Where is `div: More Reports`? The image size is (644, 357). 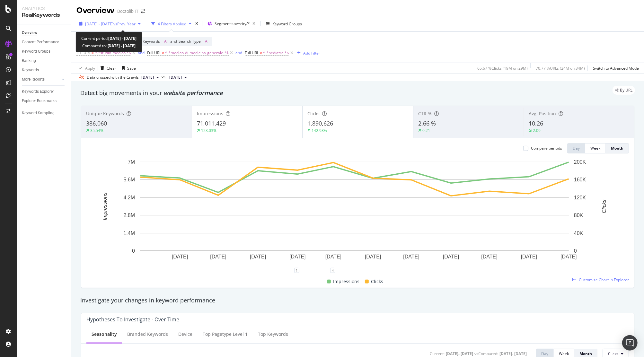
div: More Reports is located at coordinates (33, 79).